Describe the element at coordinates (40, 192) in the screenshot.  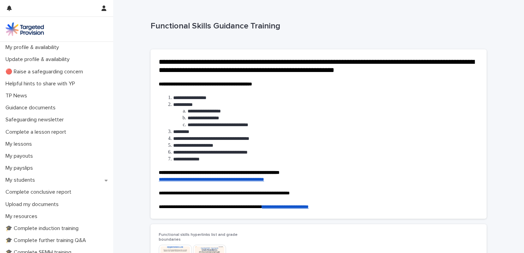
I see `p: Complete conclusive report` at that location.